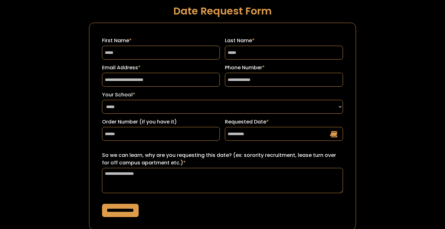  What do you see at coordinates (284, 41) in the screenshot?
I see `label: Last Name` at bounding box center [284, 41].